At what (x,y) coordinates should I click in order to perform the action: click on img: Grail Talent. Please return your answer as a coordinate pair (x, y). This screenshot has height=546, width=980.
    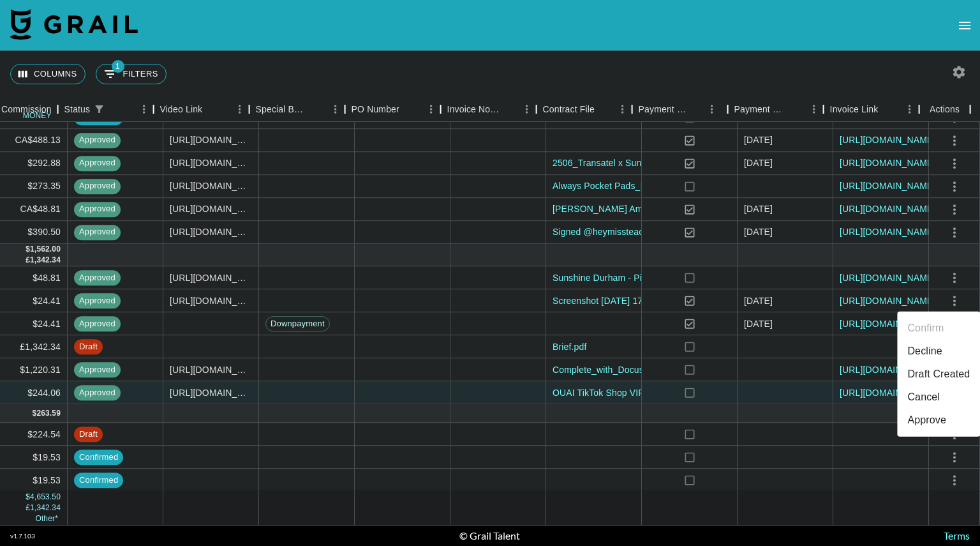
    Looking at the image, I should click on (74, 25).